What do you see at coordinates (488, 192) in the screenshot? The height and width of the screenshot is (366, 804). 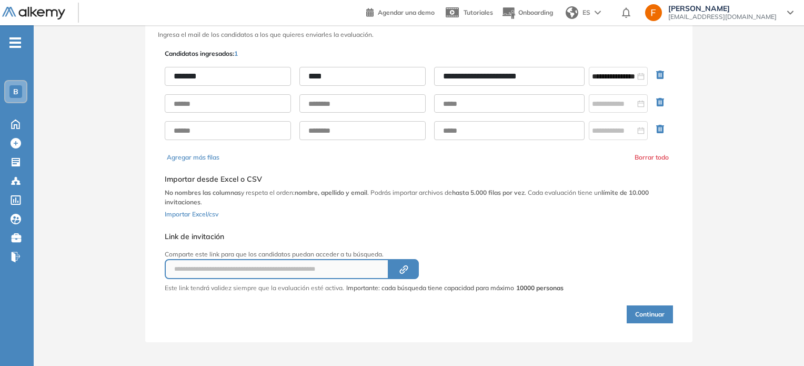 I see `b: hasta 5.000 filas por vez` at bounding box center [488, 192].